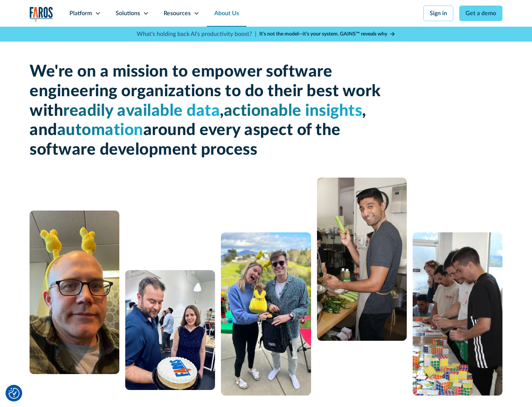 The image size is (532, 407). Describe the element at coordinates (177, 13) in the screenshot. I see `div: Resources` at that location.